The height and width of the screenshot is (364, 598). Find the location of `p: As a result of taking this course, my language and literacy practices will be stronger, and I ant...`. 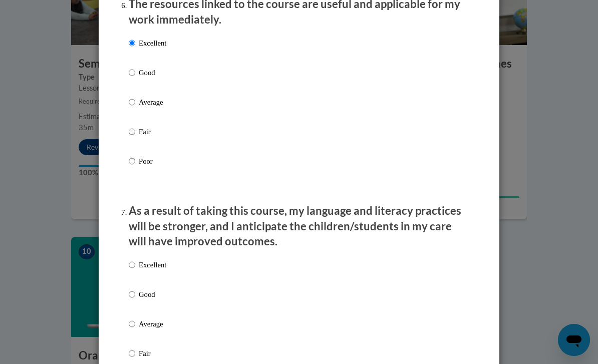

p: As a result of taking this course, my language and literacy practices will be stronger, and I ant... is located at coordinates (299, 226).